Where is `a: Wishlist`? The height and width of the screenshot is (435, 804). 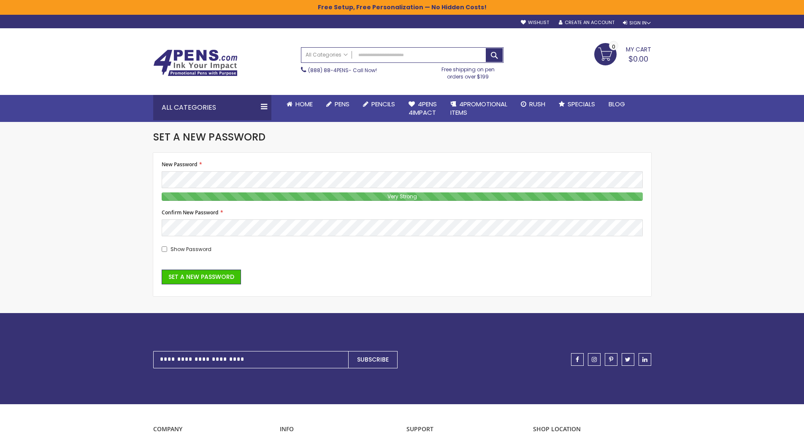
a: Wishlist is located at coordinates (535, 22).